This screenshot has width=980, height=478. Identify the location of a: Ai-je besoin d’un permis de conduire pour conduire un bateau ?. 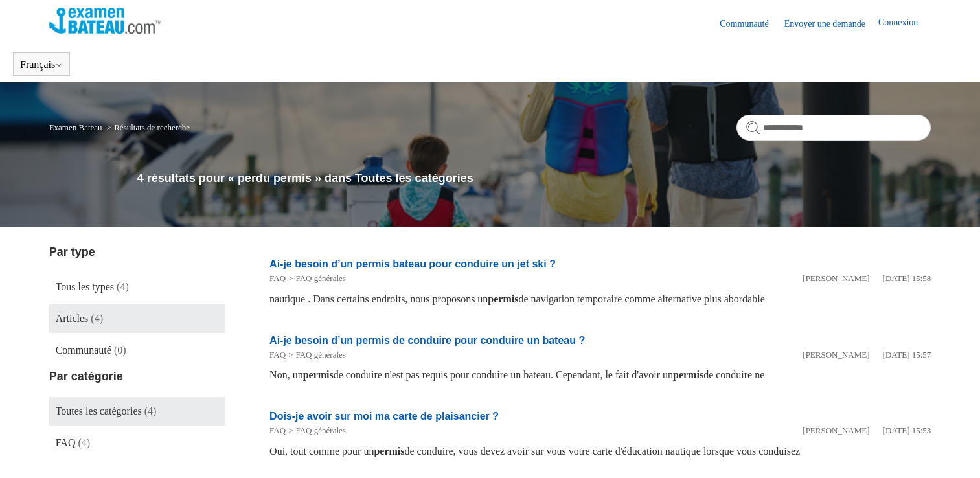
(427, 340).